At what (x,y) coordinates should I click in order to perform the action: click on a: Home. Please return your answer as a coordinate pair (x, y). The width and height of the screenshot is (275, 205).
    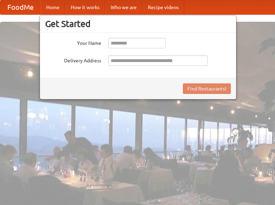
    Looking at the image, I should click on (53, 7).